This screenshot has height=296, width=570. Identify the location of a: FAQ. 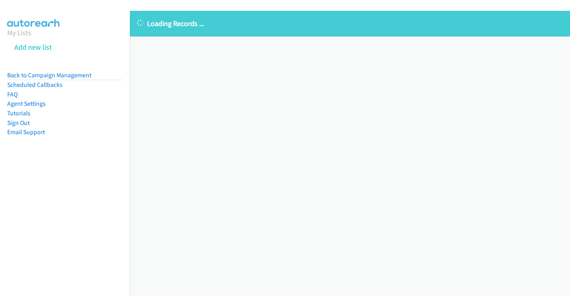
(12, 94).